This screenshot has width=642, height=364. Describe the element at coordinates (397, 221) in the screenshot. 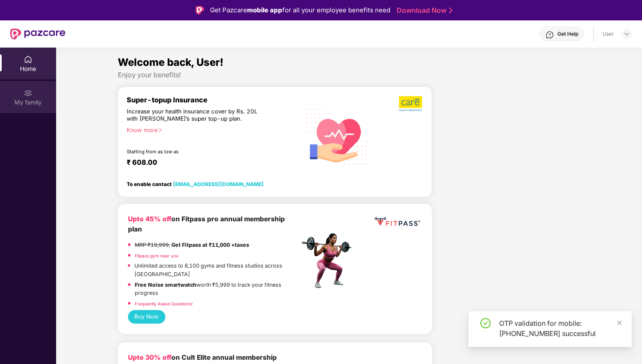

I see `img: fppp.png` at that location.